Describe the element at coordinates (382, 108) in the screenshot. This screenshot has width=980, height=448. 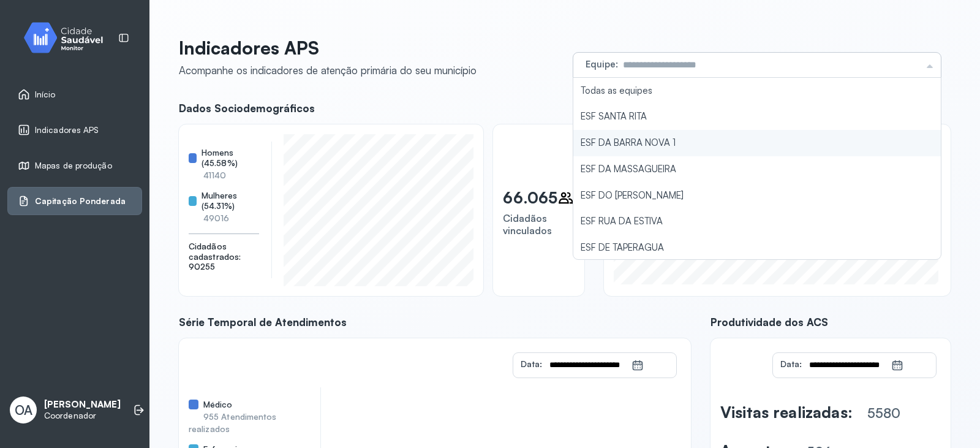
I see `span: Dados Sociodemográficos` at that location.